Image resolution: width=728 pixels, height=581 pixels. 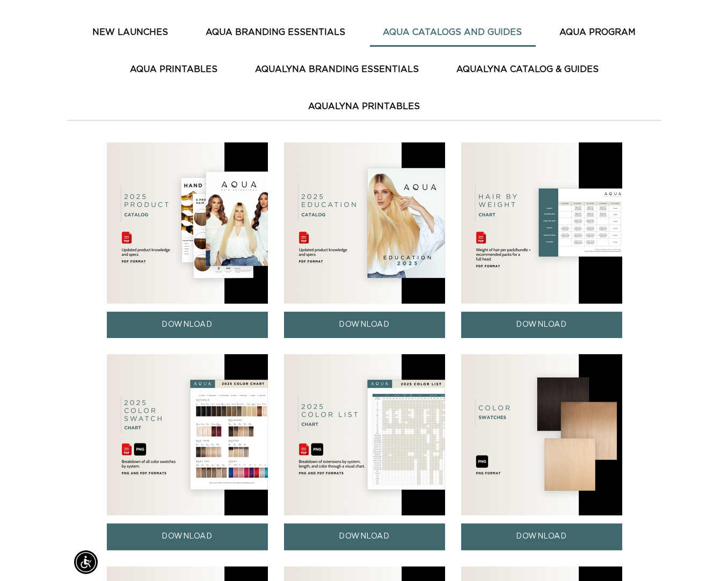 What do you see at coordinates (460, 70) in the screenshot?
I see `button: AquaLyna Catalog & Guides` at bounding box center [460, 70].